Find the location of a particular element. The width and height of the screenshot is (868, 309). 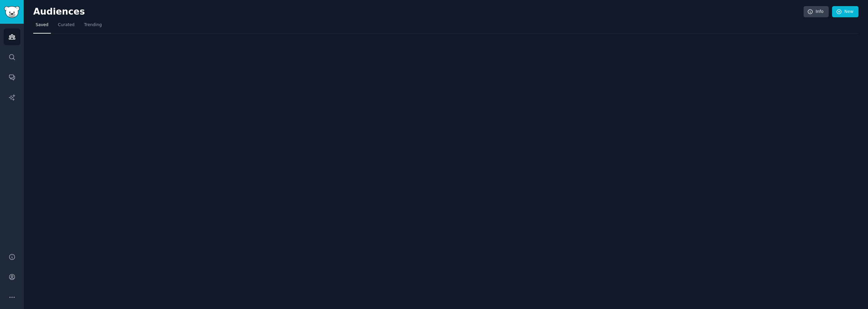

span: Trending is located at coordinates (93, 25).